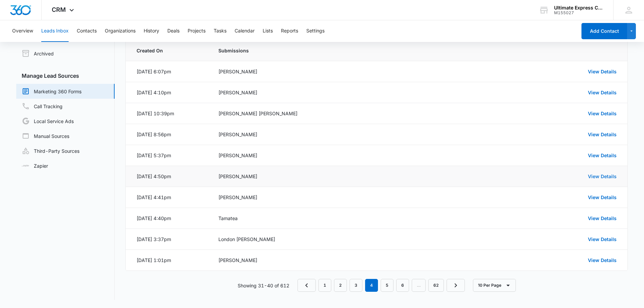 The width and height of the screenshot is (644, 308). What do you see at coordinates (387, 285) in the screenshot?
I see `a: Page 5` at bounding box center [387, 285].